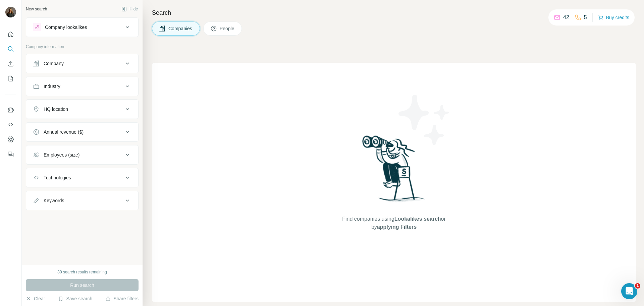  Describe the element at coordinates (63, 132) in the screenshot. I see `div: Annual revenue ($)` at that location.